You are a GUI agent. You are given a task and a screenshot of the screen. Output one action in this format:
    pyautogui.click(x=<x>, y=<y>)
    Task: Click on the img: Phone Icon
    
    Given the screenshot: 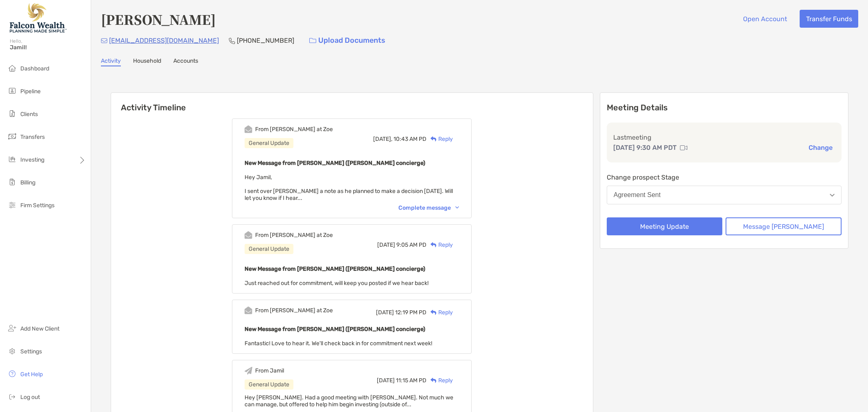 What is the action you would take?
    pyautogui.click(x=232, y=41)
    